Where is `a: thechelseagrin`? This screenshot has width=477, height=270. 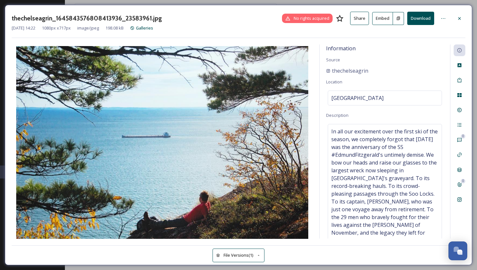
a: thechelseagrin is located at coordinates (347, 71).